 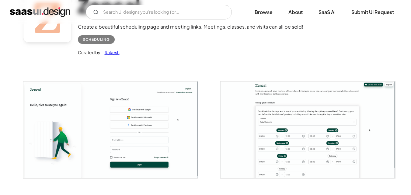 I want to click on img: 643e46c38d1560301a0feb24_Zencal%20-%20sign%20in%20page.png, so click(x=111, y=130).